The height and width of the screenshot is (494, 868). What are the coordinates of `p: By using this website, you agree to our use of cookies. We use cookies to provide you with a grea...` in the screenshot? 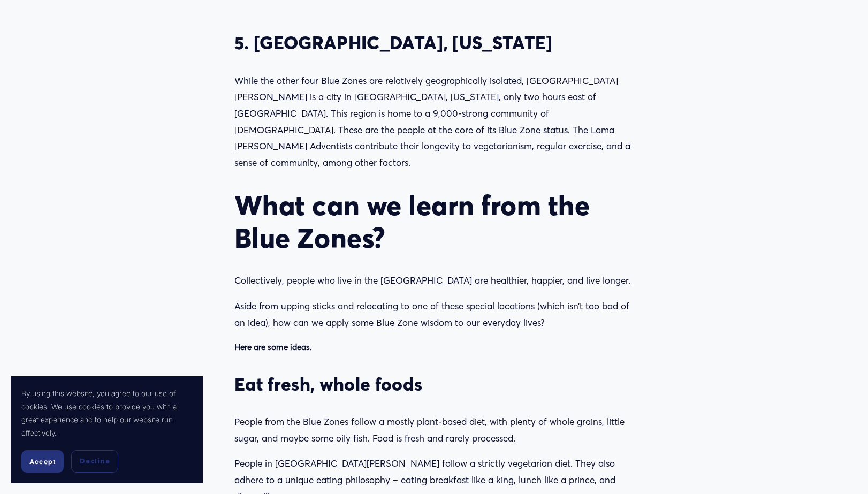 It's located at (107, 414).